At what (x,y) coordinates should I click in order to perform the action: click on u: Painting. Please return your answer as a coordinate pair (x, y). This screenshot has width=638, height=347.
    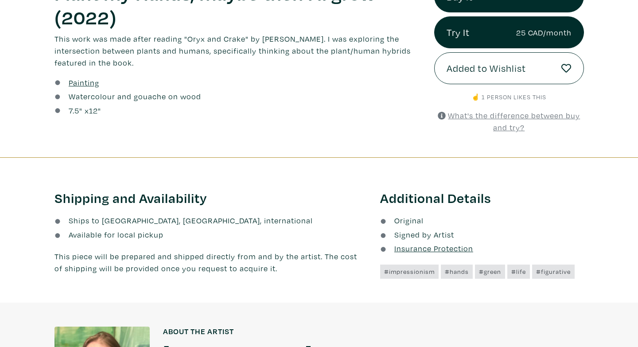
    Looking at the image, I should click on (84, 82).